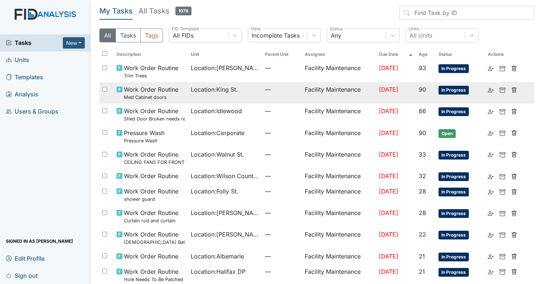  What do you see at coordinates (34, 43) in the screenshot?
I see `a: Tasks` at bounding box center [34, 43].